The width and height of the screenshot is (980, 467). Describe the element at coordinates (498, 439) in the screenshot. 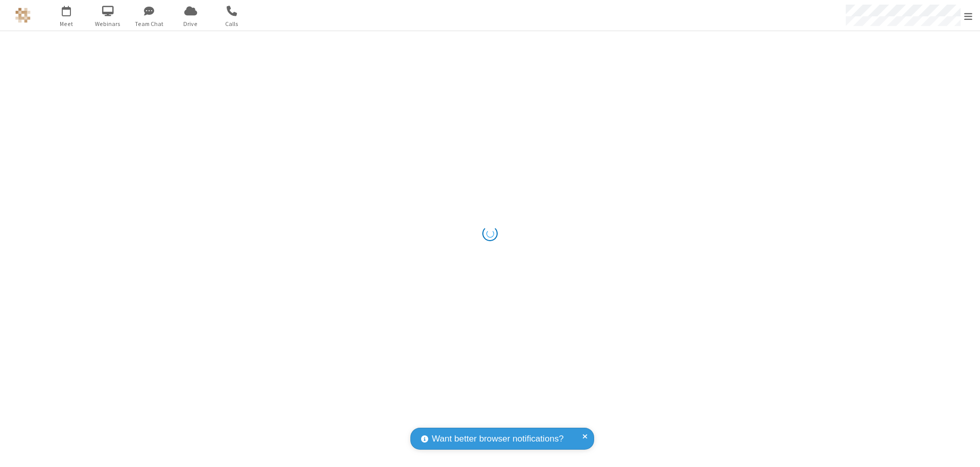

I see `span: Want better browser notifications?` at that location.